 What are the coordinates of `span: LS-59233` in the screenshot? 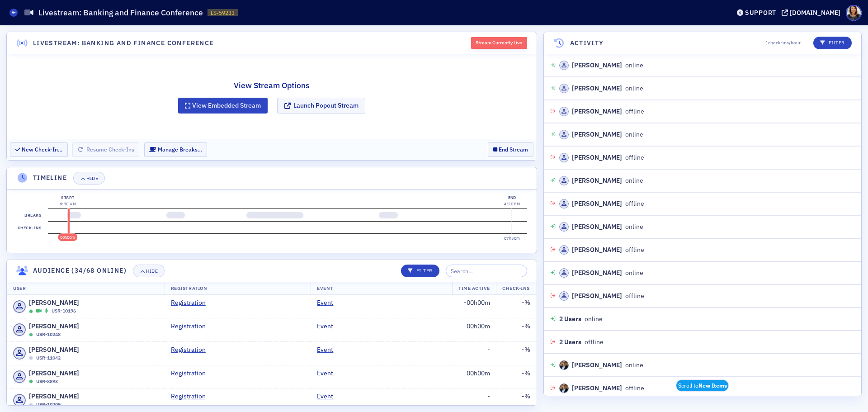 It's located at (222, 13).